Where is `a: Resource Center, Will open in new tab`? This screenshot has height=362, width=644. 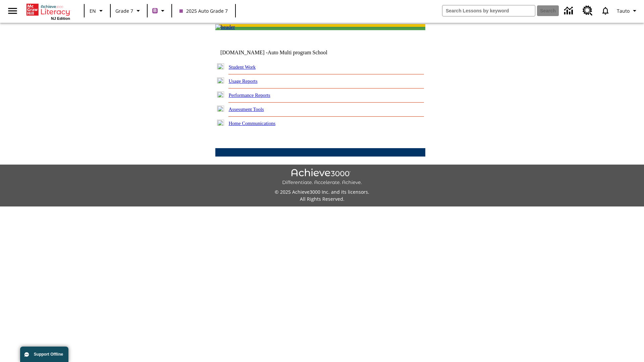 a: Resource Center, Will open in new tab is located at coordinates (588, 11).